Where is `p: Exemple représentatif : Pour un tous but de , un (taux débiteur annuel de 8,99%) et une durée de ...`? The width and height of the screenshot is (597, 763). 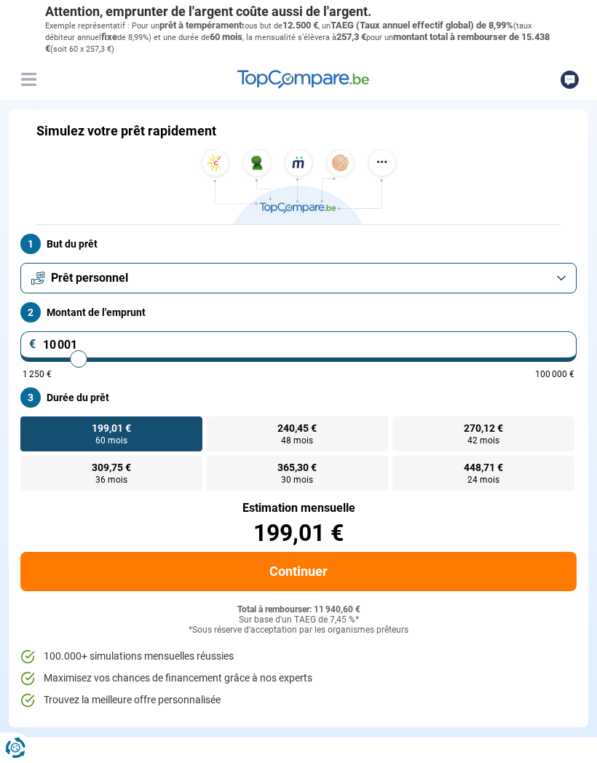 p: Exemple représentatif : Pour un tous but de , un (taux débiteur annuel de 8,99%) et une durée de ... is located at coordinates (299, 37).